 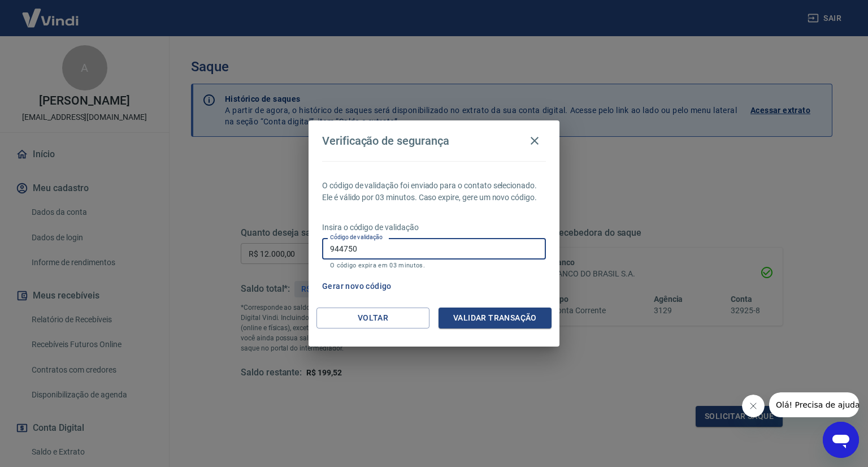 What do you see at coordinates (356, 237) in the screenshot?
I see `label: Código de validação` at bounding box center [356, 237].